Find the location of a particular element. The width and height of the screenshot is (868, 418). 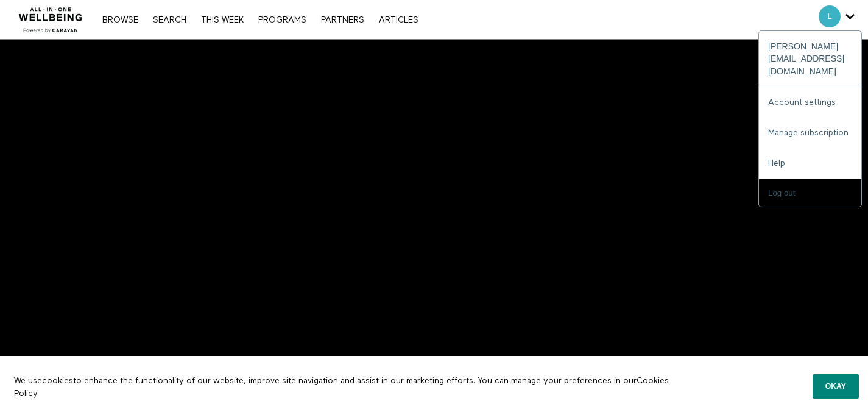

button: Okay is located at coordinates (836, 386).